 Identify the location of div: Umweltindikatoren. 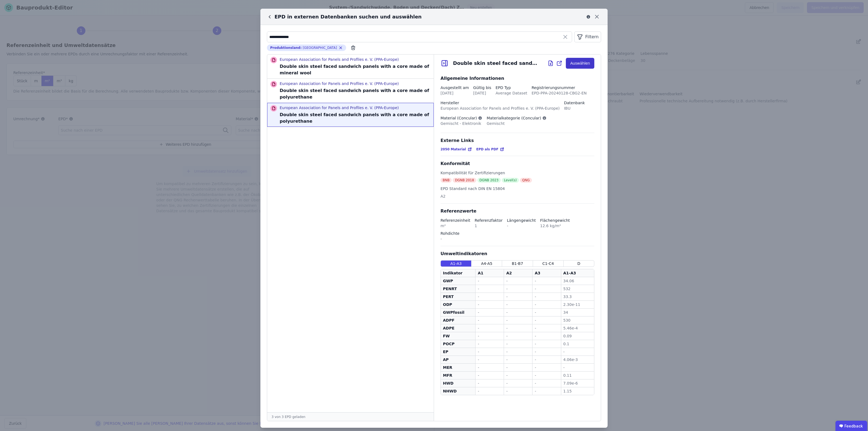
(517, 254).